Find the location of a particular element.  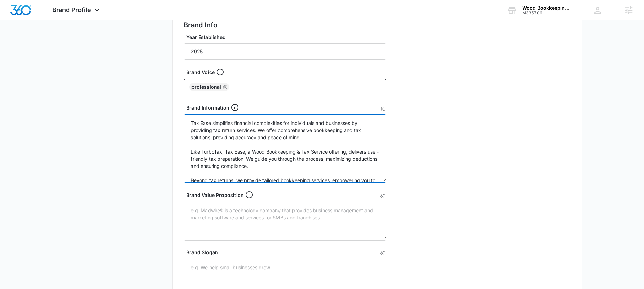

input: e.g. 1982 is located at coordinates (285, 52).